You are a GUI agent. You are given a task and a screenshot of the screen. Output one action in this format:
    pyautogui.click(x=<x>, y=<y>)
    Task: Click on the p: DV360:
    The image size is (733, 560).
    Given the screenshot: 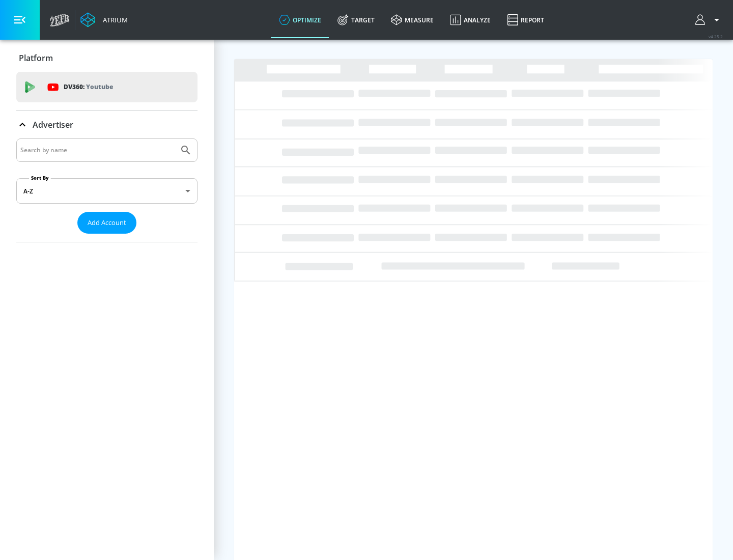 What is the action you would take?
    pyautogui.click(x=88, y=87)
    